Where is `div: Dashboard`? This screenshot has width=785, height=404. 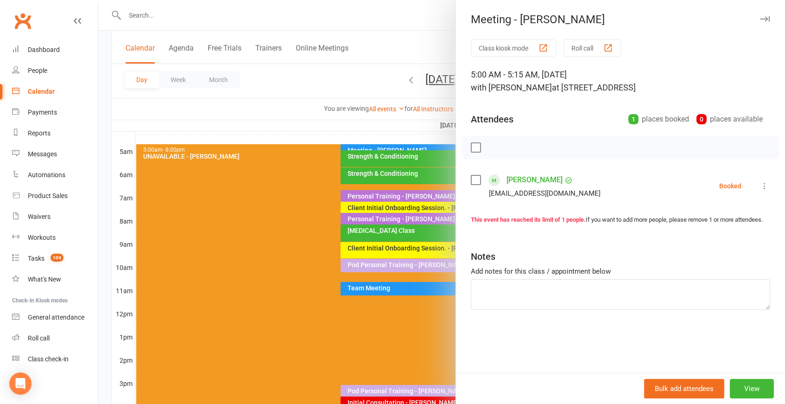 div: Dashboard is located at coordinates (44, 50).